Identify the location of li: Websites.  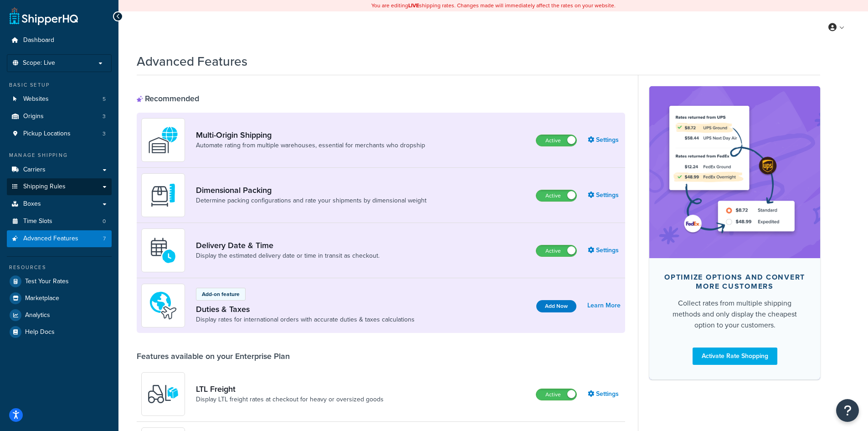
(59, 99).